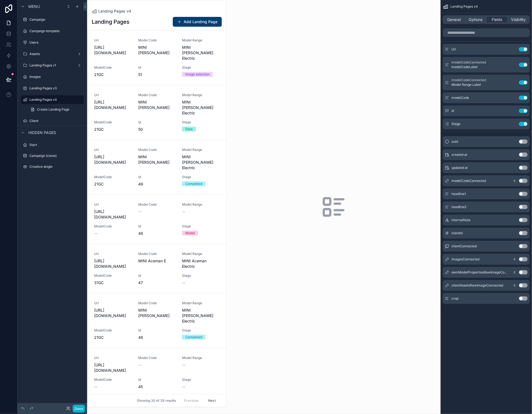 The width and height of the screenshot is (532, 414). What do you see at coordinates (460, 98) in the screenshot?
I see `span: modelCode` at bounding box center [460, 98].